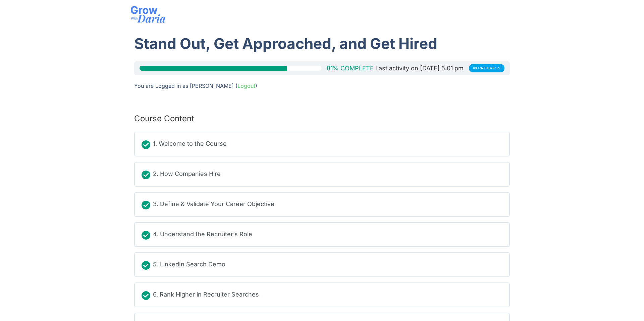  Describe the element at coordinates (246, 86) in the screenshot. I see `a: Logout` at that location.